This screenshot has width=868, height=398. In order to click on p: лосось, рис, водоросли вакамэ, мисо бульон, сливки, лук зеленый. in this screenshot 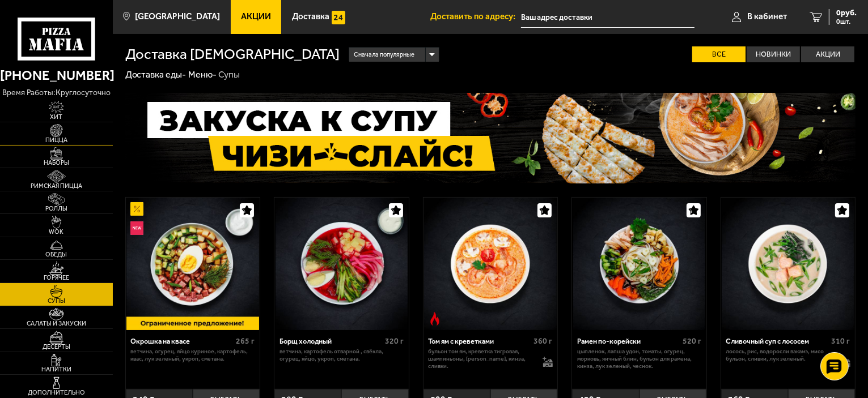, I will do `click(778, 356)`.